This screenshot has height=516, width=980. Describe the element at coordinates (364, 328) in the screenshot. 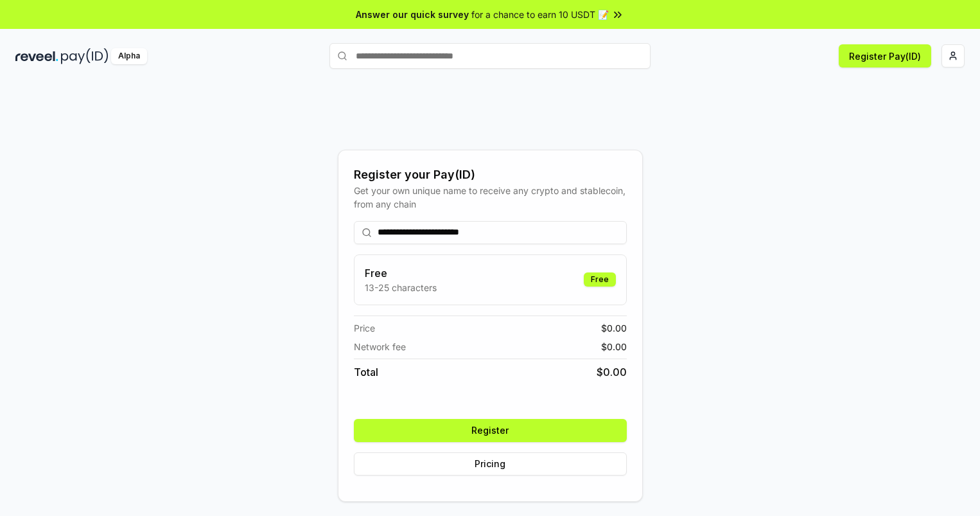

I see `span: Price` at that location.